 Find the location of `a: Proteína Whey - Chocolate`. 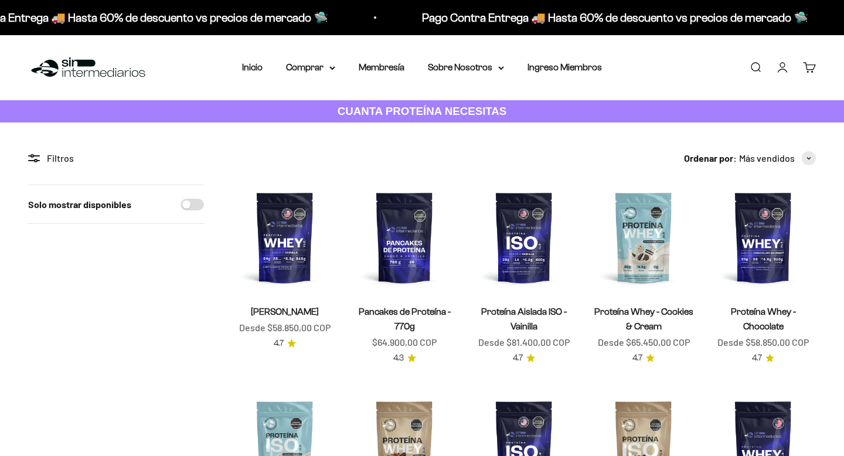

a: Proteína Whey - Chocolate is located at coordinates (763, 319).